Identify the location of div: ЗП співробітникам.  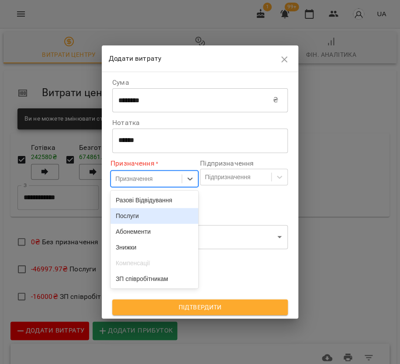
(154, 278).